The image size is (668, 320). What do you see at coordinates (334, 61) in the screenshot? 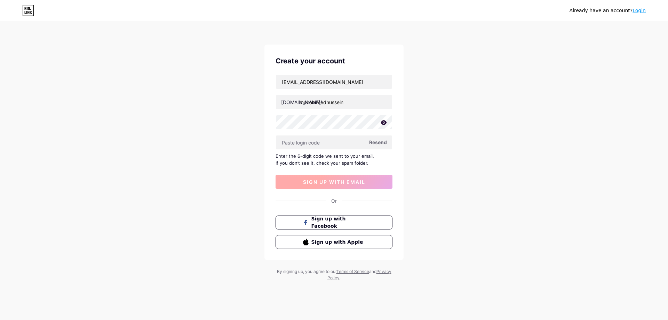
I see `div: Create your account` at bounding box center [334, 61].